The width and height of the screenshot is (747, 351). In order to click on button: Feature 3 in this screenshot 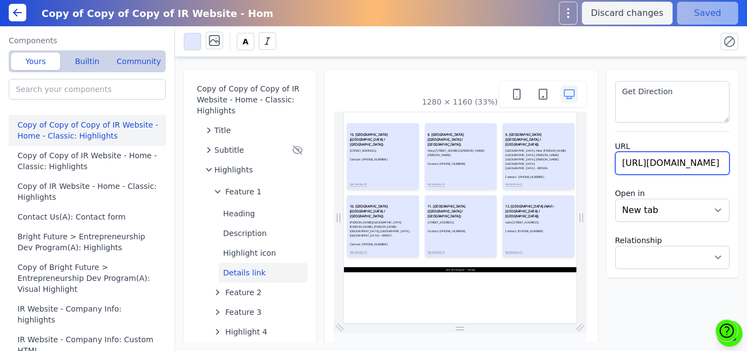, I will do `click(259, 312)`.